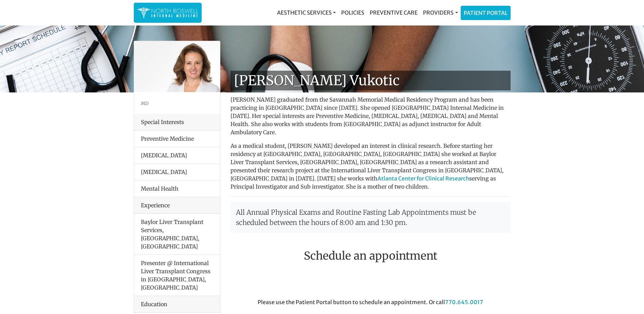 Image resolution: width=644 pixels, height=314 pixels. I want to click on a: Patient Portal, so click(485, 13).